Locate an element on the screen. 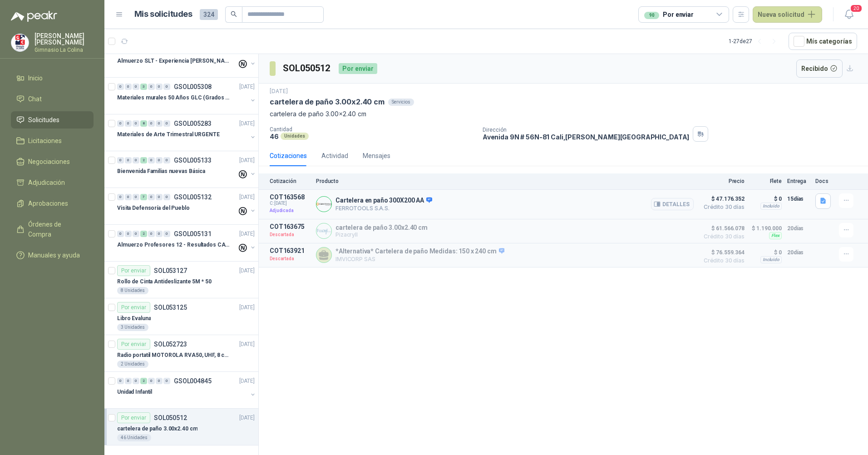  p: Precio is located at coordinates (722, 181).